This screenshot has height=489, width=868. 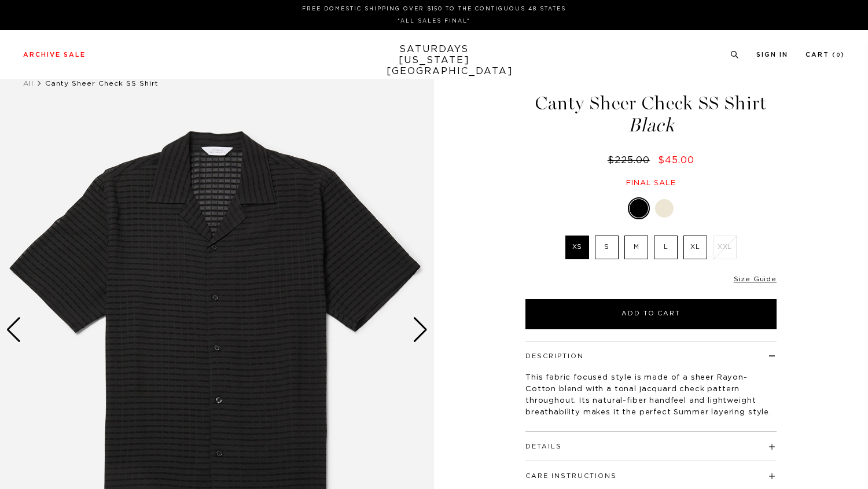 I want to click on label: L, so click(x=665, y=247).